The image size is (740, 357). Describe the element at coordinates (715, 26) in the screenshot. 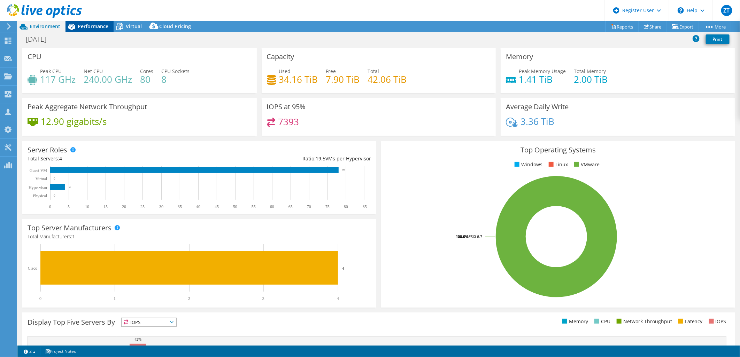

I see `a: More` at that location.